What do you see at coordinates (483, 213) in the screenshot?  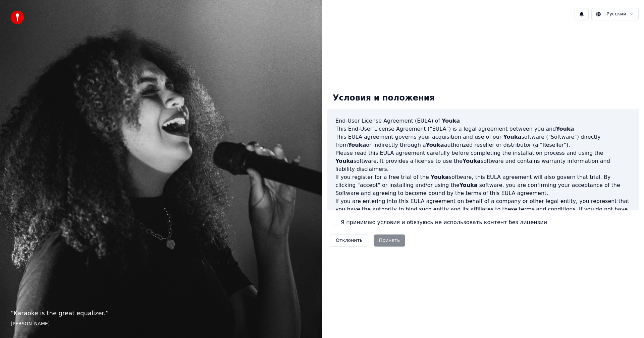 I see `p: If you are entering into this EULA agreement on behalf of a company or other legal entity, you re...` at bounding box center [483, 213].